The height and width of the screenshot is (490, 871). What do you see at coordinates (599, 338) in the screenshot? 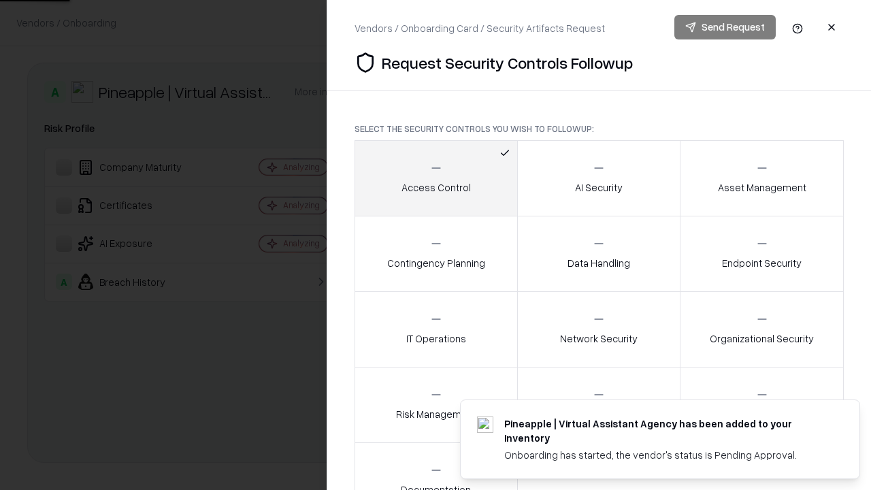
I see `p: Network Security` at bounding box center [599, 338].